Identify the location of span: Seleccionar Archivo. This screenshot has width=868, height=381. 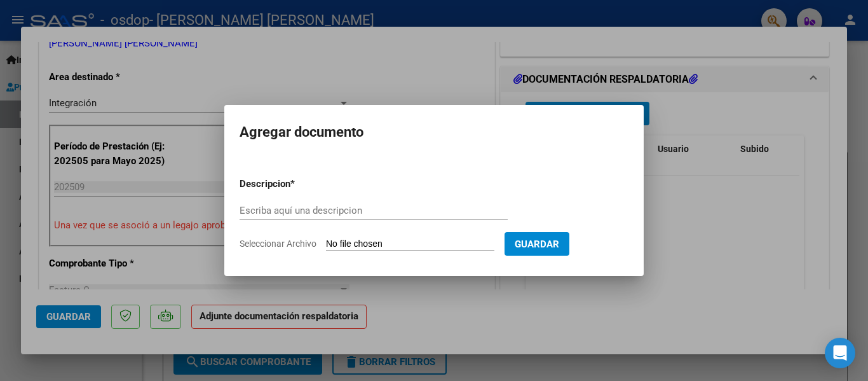
(278, 244).